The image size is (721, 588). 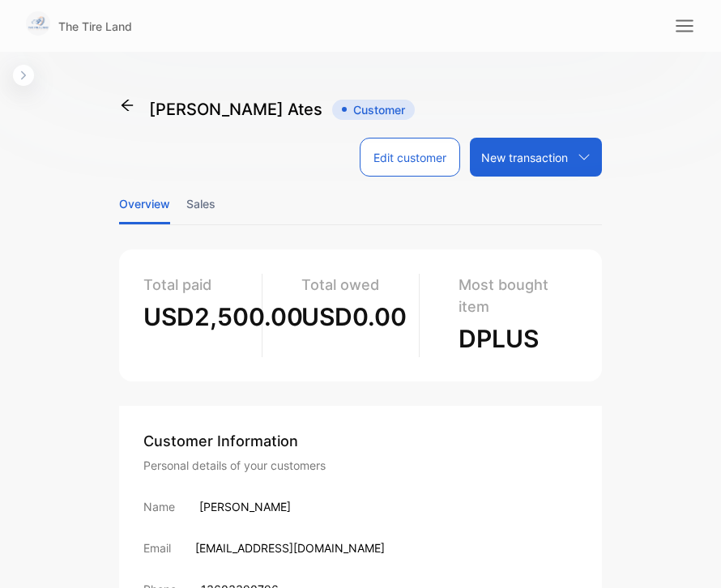 I want to click on span: USD0.00, so click(x=355, y=316).